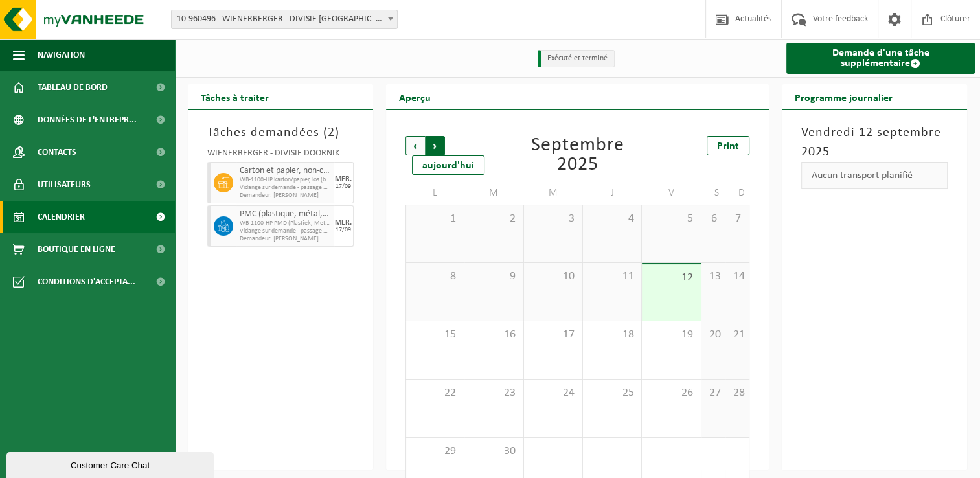 The width and height of the screenshot is (980, 478). I want to click on span: 24, so click(554, 393).